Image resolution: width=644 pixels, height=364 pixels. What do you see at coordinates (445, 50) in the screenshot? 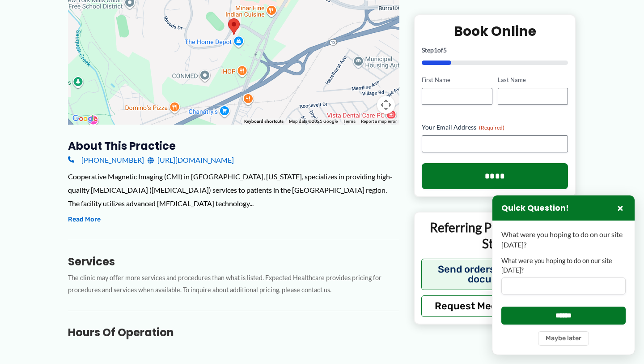
I see `span: 5` at bounding box center [445, 50].